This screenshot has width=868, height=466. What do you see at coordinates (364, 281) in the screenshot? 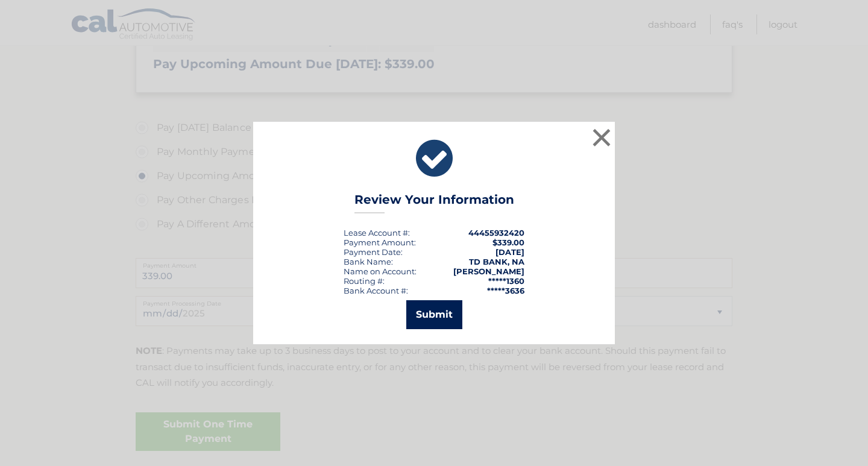
I see `div: Routing #:` at bounding box center [364, 281].